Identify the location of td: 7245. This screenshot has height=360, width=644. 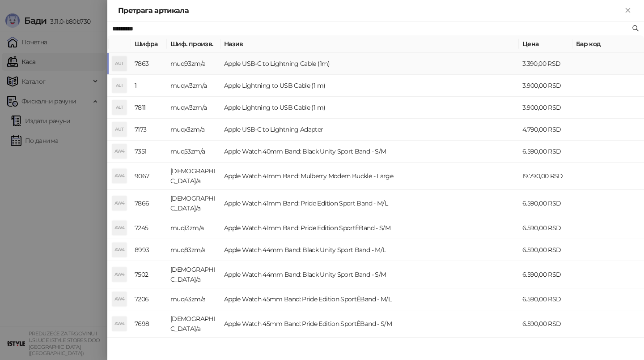
(149, 228).